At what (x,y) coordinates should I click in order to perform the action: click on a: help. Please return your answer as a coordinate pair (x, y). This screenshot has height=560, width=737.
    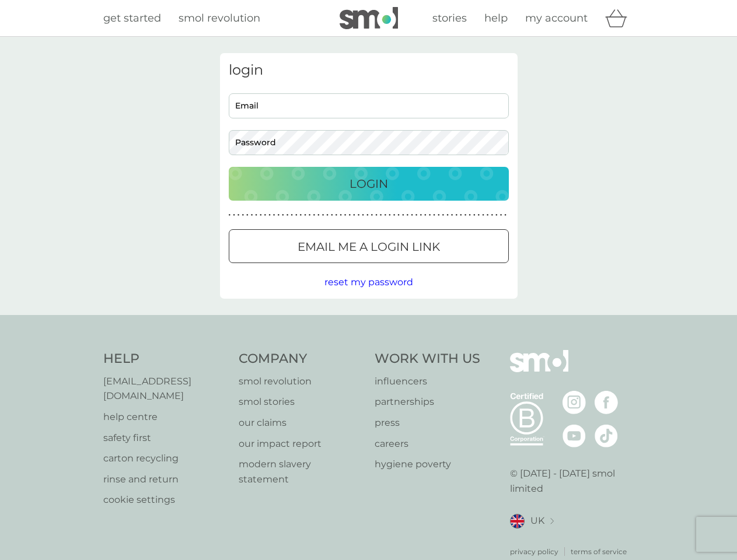
    Looking at the image, I should click on (496, 18).